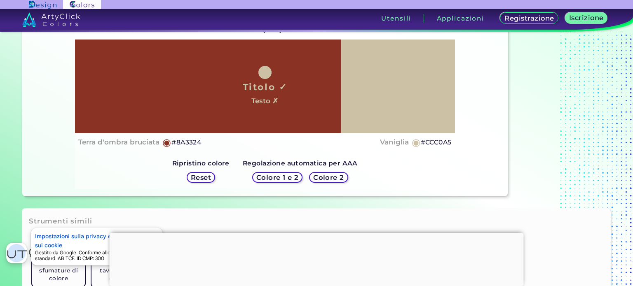  Describe the element at coordinates (396, 18) in the screenshot. I see `font: Utensili` at that location.